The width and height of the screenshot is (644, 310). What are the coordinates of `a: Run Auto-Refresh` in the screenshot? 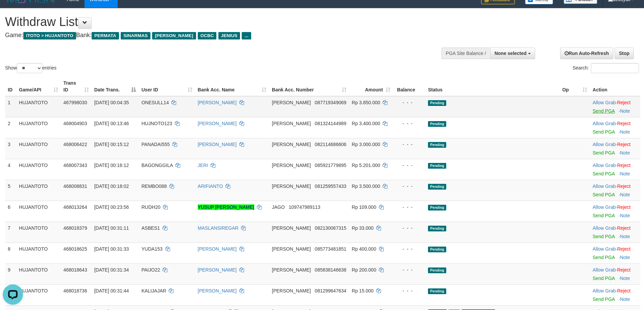 It's located at (586, 53).